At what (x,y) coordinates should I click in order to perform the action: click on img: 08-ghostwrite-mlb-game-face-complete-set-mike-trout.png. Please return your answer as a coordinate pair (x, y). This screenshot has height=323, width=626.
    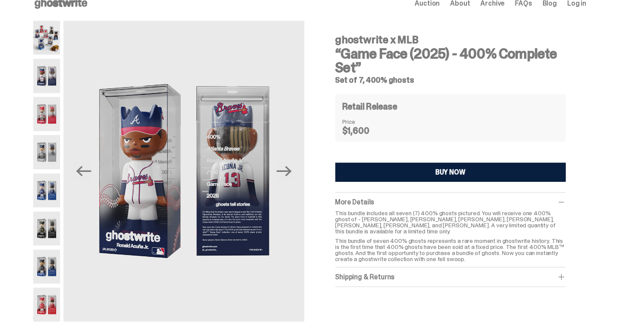
    Looking at the image, I should click on (47, 305).